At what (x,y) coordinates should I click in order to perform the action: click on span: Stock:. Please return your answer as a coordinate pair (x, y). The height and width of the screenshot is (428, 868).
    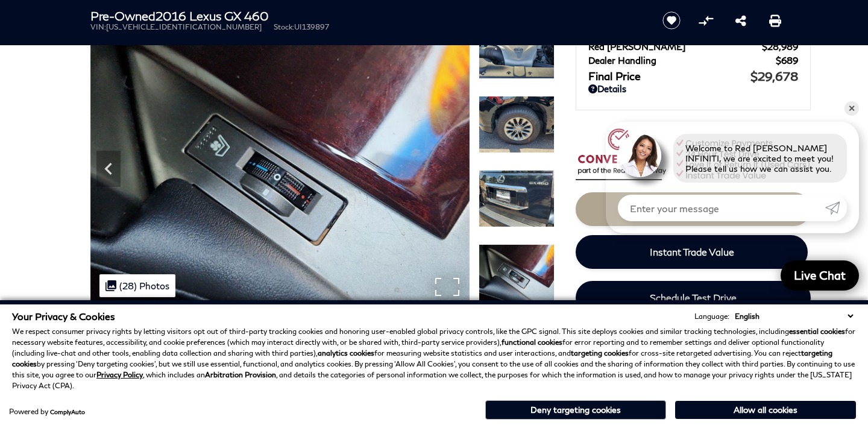
    Looking at the image, I should click on (284, 27).